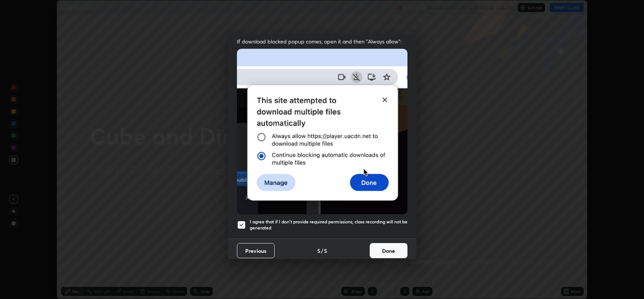 This screenshot has height=299, width=644. I want to click on h5: I agree that if I don't provide required permissions, class recording will not be generated, so click(329, 224).